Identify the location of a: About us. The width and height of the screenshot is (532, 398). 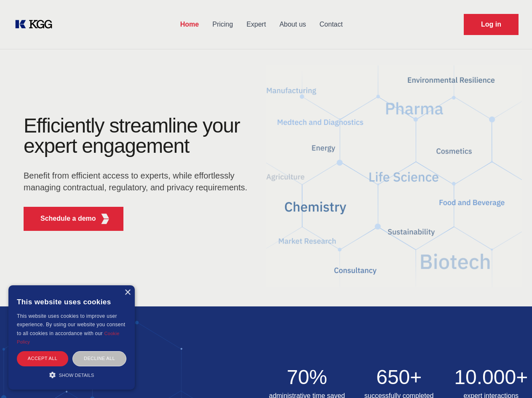
(292, 24).